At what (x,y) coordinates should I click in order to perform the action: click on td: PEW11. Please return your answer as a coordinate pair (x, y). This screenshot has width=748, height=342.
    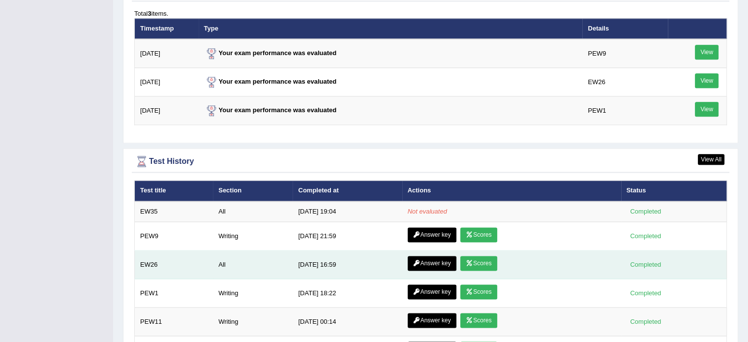
    Looking at the image, I should click on (174, 322).